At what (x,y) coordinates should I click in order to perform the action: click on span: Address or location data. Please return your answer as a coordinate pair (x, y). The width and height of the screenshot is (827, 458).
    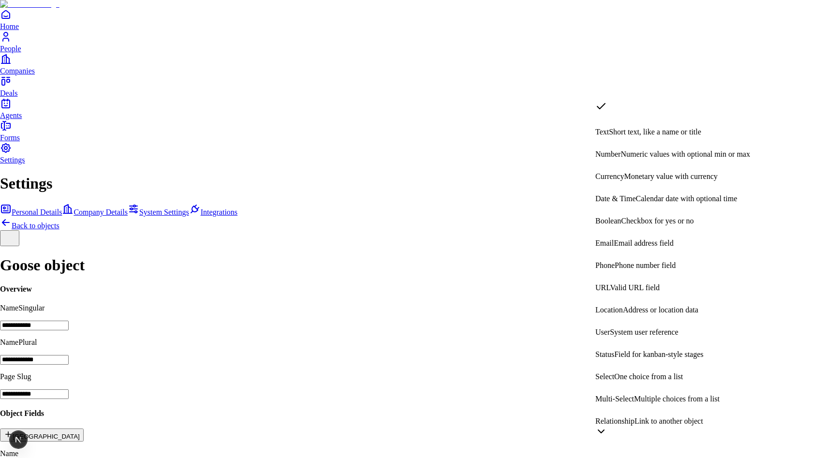
    Looking at the image, I should click on (660, 309).